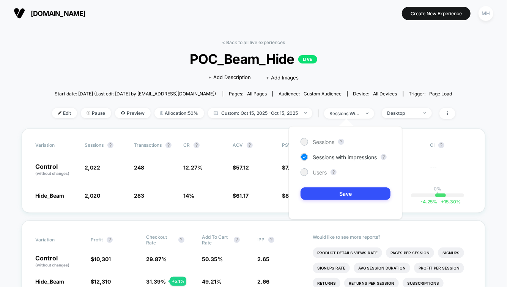  Describe the element at coordinates (451, 145) in the screenshot. I see `span: CI` at that location.